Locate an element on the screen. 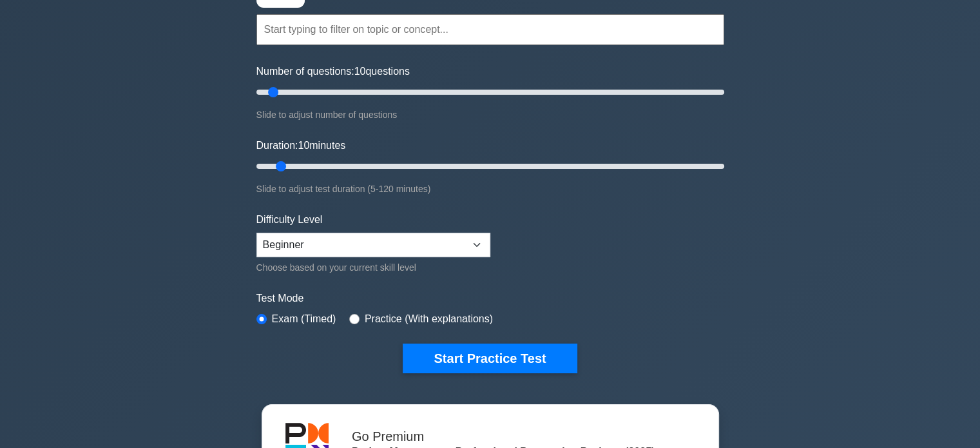  label: Duration: minutes is located at coordinates (301, 146).